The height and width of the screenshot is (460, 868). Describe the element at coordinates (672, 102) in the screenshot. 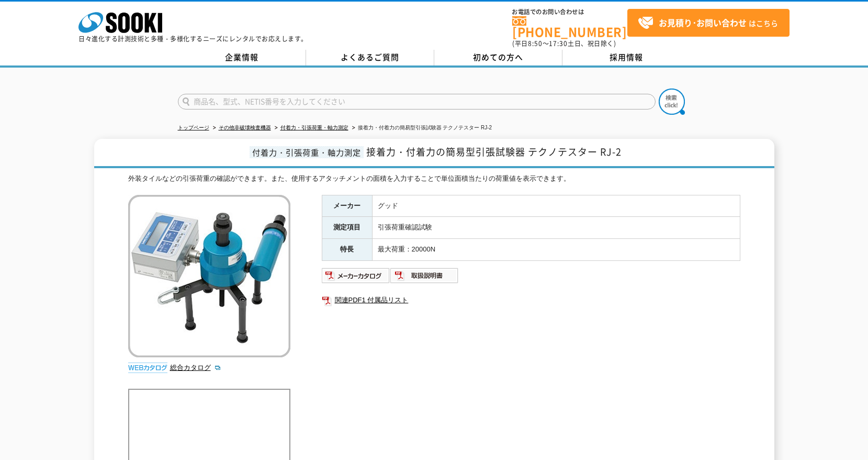

I see `img: btn_search.png` at that location.